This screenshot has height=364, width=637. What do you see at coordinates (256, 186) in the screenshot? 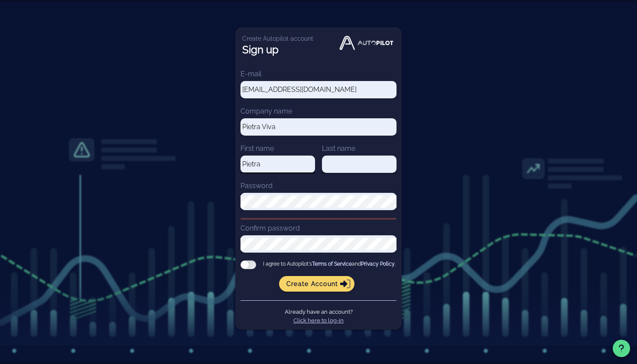
I see `label: Password` at bounding box center [256, 186].